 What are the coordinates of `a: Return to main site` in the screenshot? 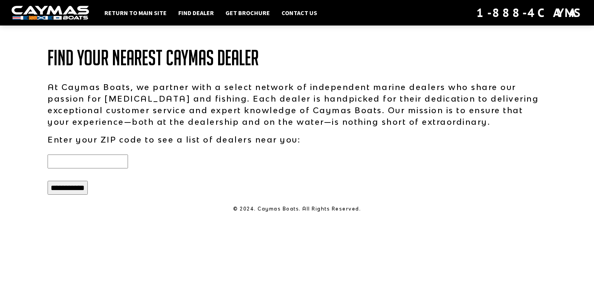 It's located at (135, 13).